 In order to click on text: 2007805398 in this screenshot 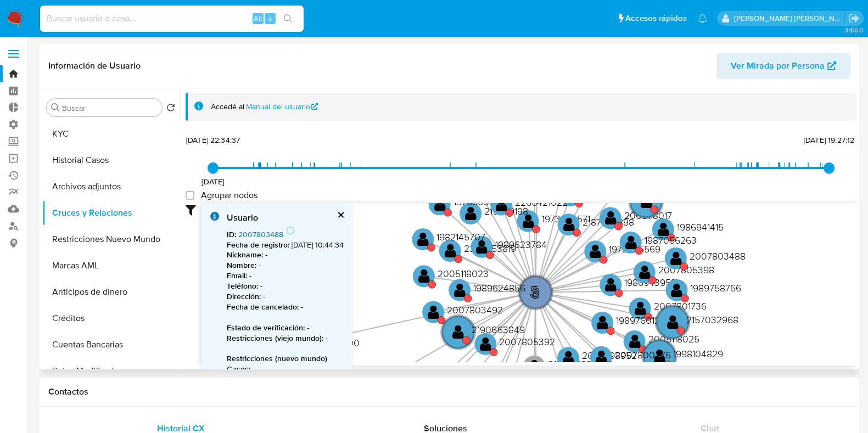, I will do `click(686, 269)`.